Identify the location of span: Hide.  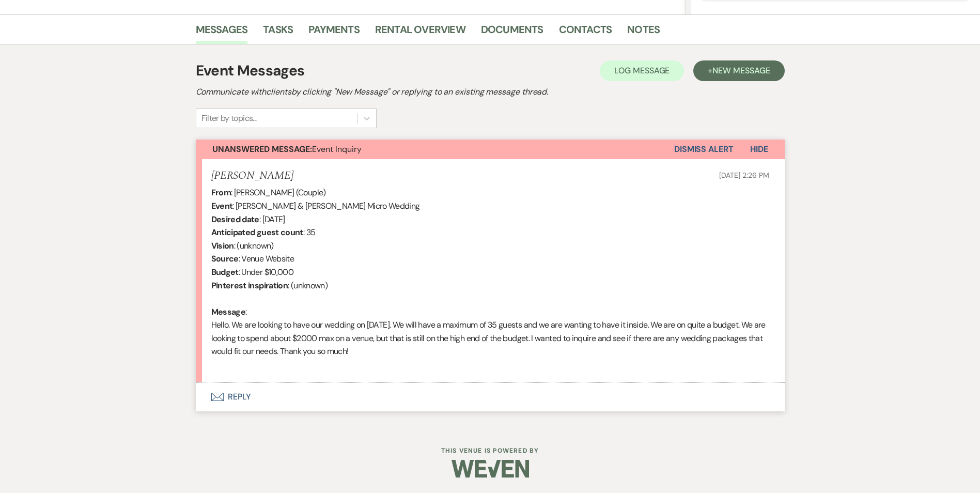
(759, 149).